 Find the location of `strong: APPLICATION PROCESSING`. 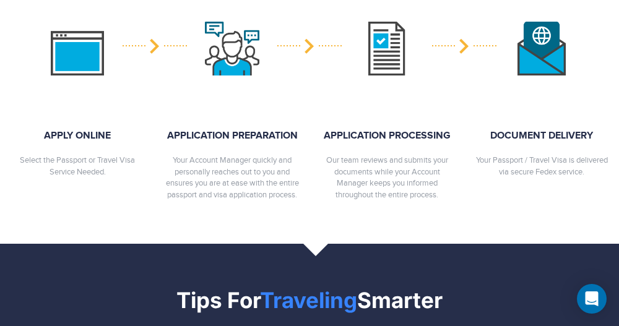

strong: APPLICATION PROCESSING is located at coordinates (387, 136).